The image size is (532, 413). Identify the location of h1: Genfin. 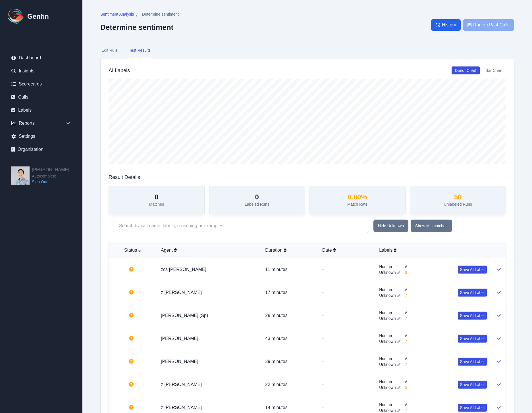
(38, 16).